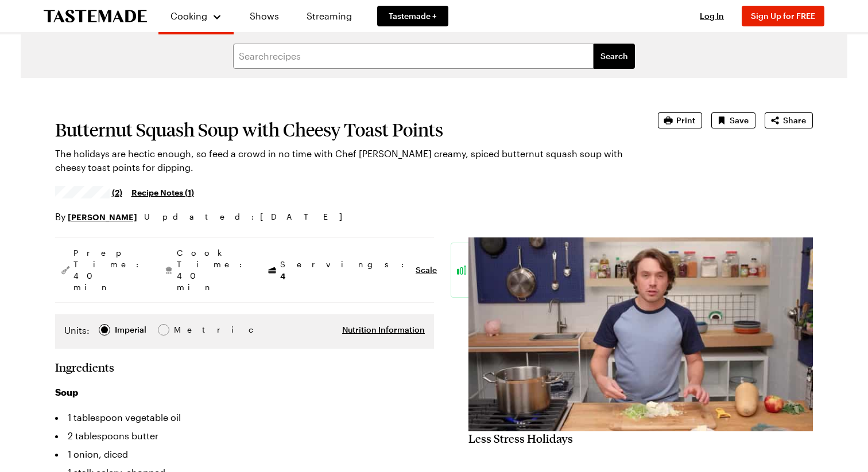 Image resolution: width=868 pixels, height=472 pixels. What do you see at coordinates (641, 438) in the screenshot?
I see `h2: Less Stress Holidays` at bounding box center [641, 438].